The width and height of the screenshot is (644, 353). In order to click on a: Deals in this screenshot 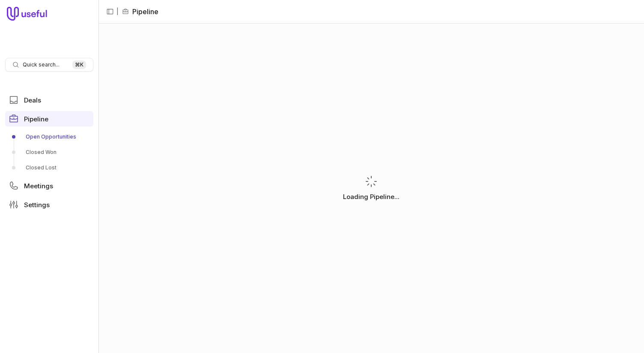, I will do `click(50, 100)`.